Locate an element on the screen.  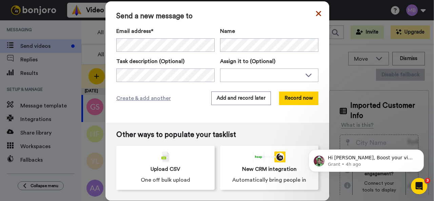
span: 3 is located at coordinates (428, 181).